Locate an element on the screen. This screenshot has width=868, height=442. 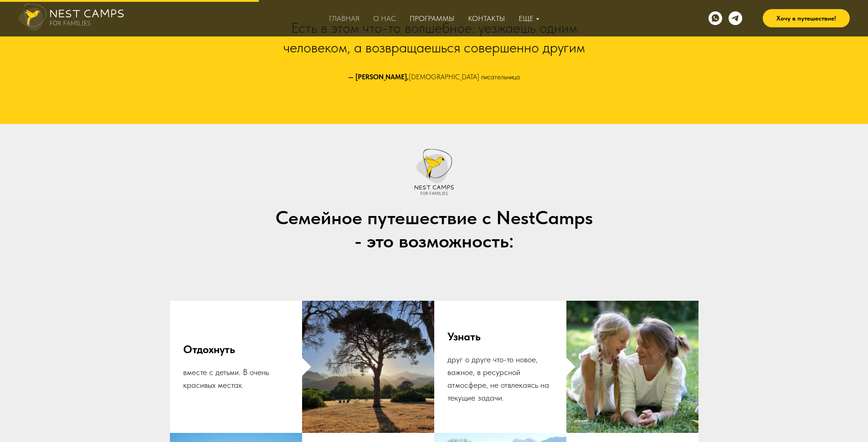
a: Главная is located at coordinates (344, 18).